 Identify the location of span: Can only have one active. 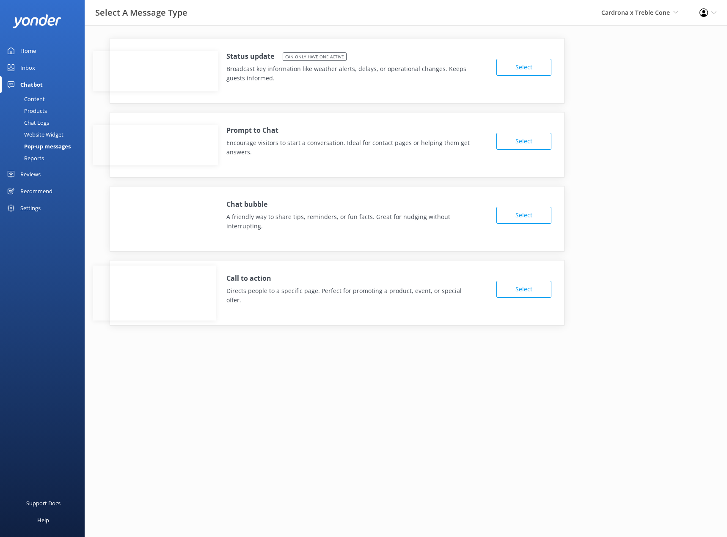
(314, 57).